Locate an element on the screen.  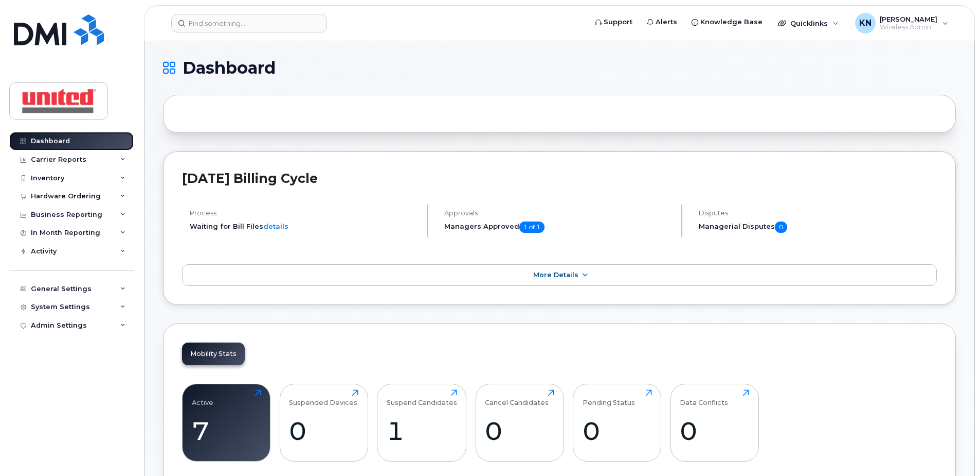
h5: Managers Approved is located at coordinates (559, 227).